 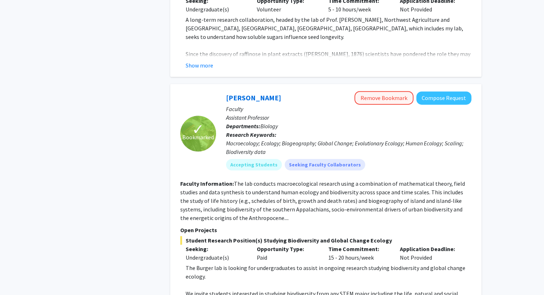 I want to click on p: Seeking:, so click(x=216, y=249).